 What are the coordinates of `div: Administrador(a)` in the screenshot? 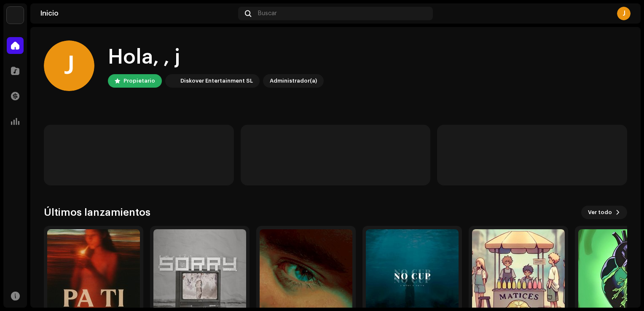 It's located at (293, 81).